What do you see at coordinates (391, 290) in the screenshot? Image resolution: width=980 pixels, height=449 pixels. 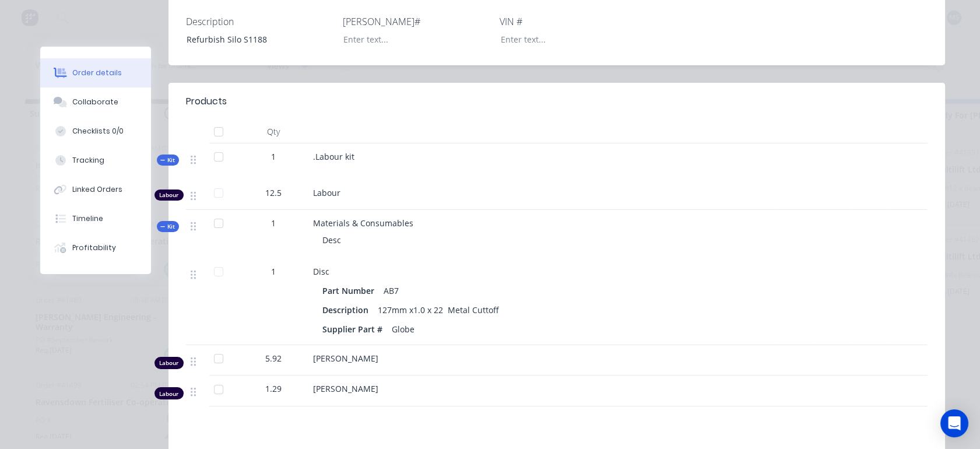 I see `div: AB7` at bounding box center [391, 290].